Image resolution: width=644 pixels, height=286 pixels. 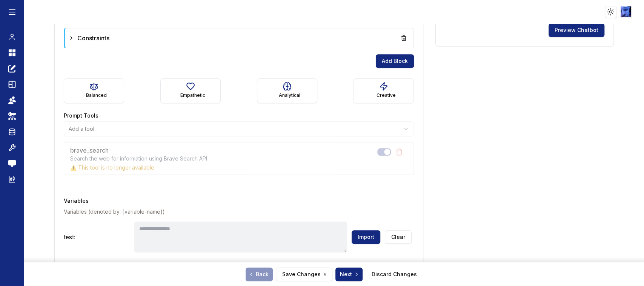 I want to click on button: Balanced, so click(x=94, y=91).